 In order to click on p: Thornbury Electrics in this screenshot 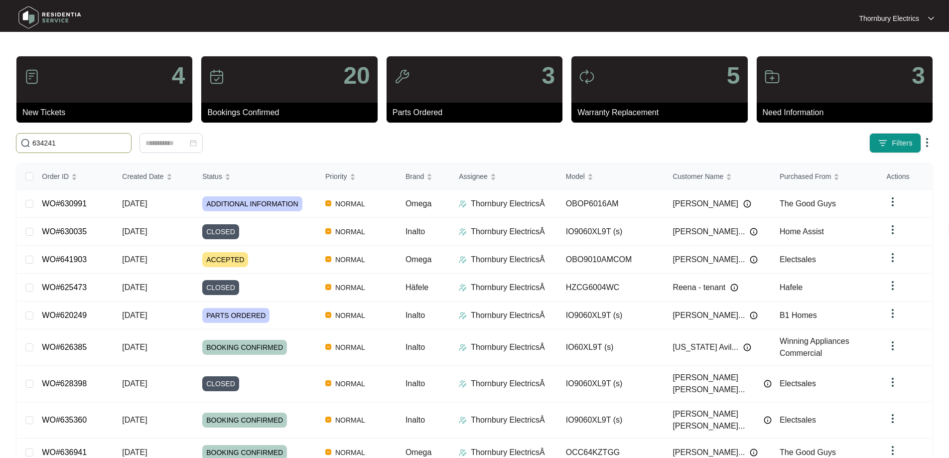, I will do `click(889, 18)`.